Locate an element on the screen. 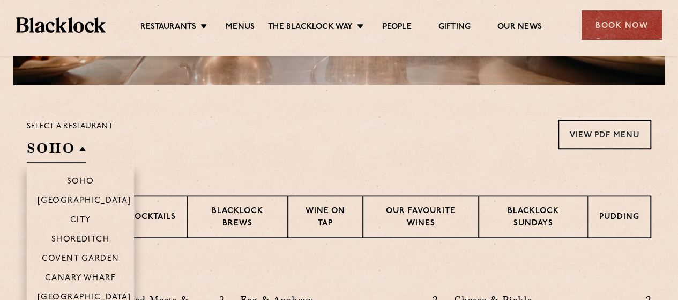  a: Restaurants is located at coordinates (168, 28).